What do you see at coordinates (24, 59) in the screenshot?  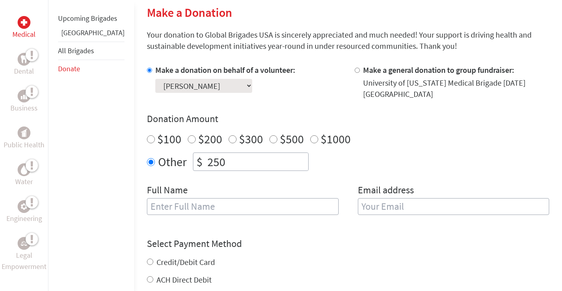 I see `img: Dental` at bounding box center [24, 59].